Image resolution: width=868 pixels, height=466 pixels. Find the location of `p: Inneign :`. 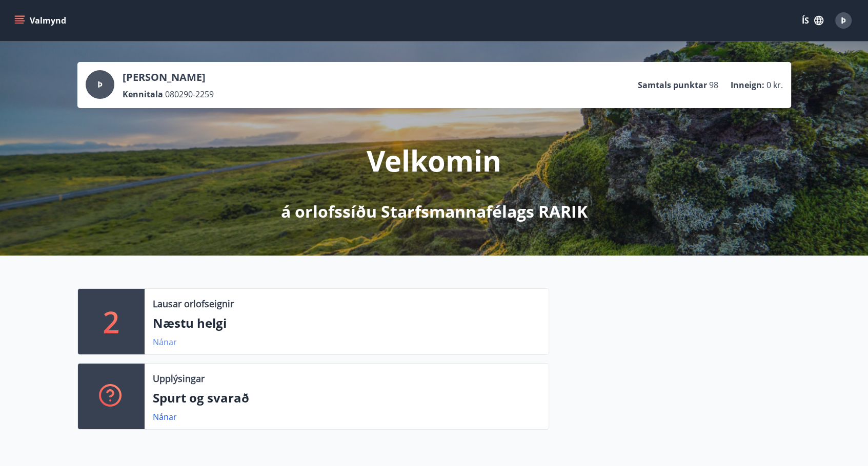

p: Inneign : is located at coordinates (747, 85).